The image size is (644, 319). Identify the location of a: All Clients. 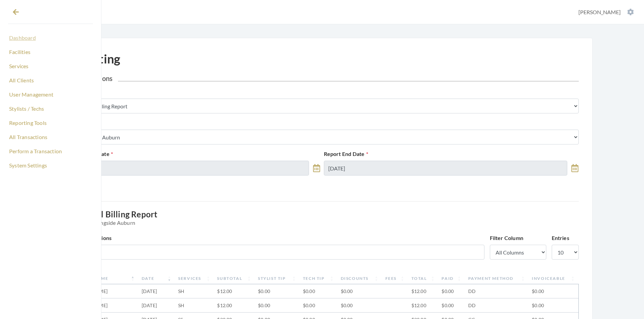
(51, 80).